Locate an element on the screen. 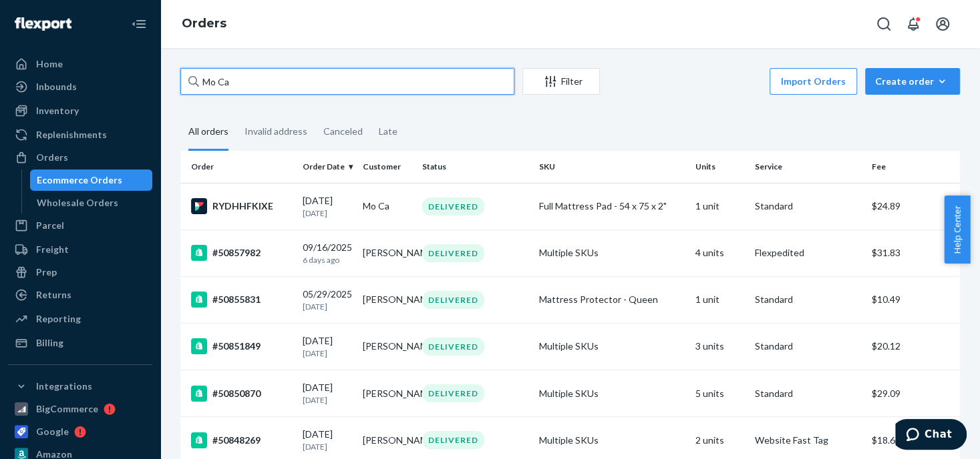 The image size is (980, 459). td: $10.49 is located at coordinates (913, 300).